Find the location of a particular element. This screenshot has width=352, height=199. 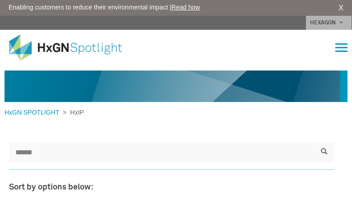

h3: Sort by options below: is located at coordinates (172, 188).